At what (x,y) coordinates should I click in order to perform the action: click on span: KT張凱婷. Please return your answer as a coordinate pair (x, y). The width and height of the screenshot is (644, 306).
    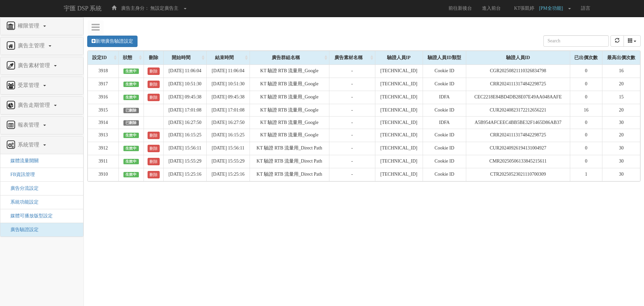
    Looking at the image, I should click on (524, 8).